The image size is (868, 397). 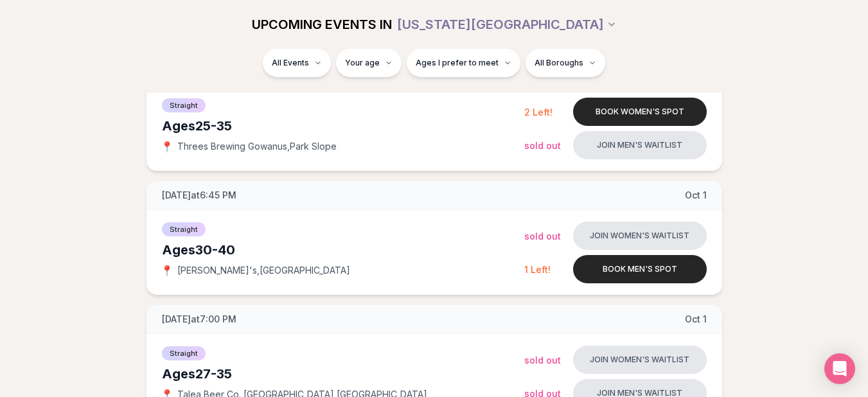 What do you see at coordinates (343, 250) in the screenshot?
I see `div: Ages 30-40` at bounding box center [343, 250].